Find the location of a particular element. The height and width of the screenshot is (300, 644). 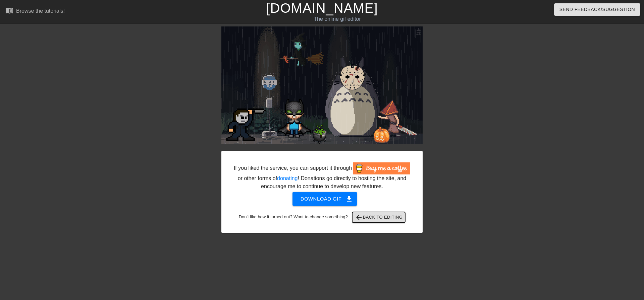

img: Buy Me A Coffee is located at coordinates (381, 169).